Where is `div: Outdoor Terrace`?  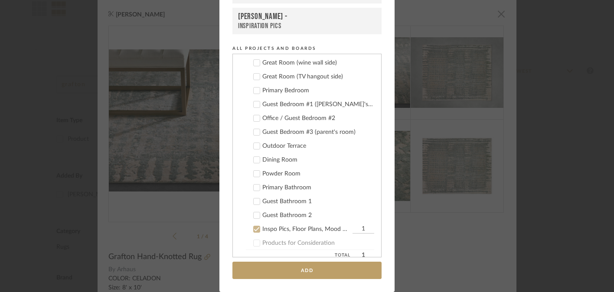 div: Outdoor Terrace is located at coordinates (318, 146).